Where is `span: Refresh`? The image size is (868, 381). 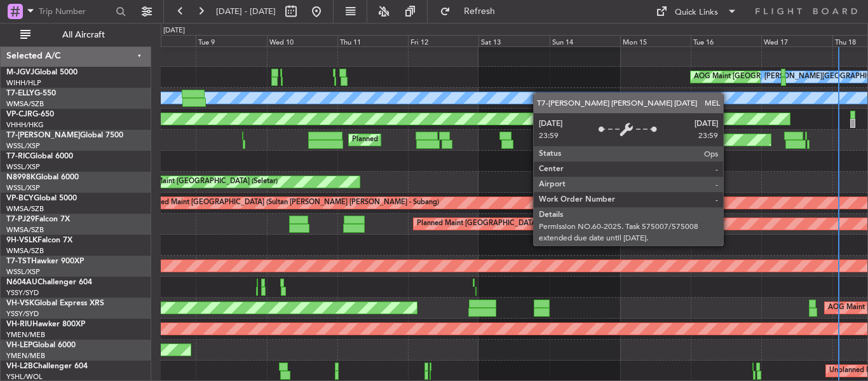
span: Refresh is located at coordinates (480, 11).